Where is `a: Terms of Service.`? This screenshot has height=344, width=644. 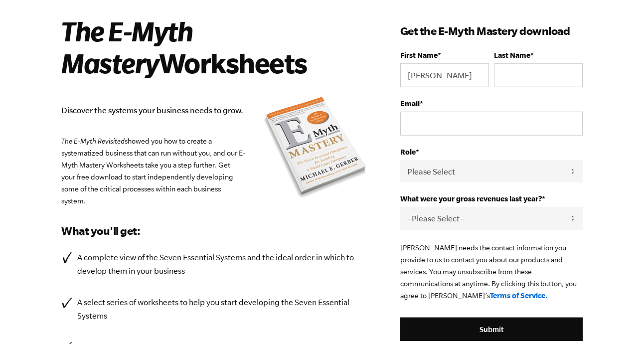 a: Terms of Service. is located at coordinates (519, 295).